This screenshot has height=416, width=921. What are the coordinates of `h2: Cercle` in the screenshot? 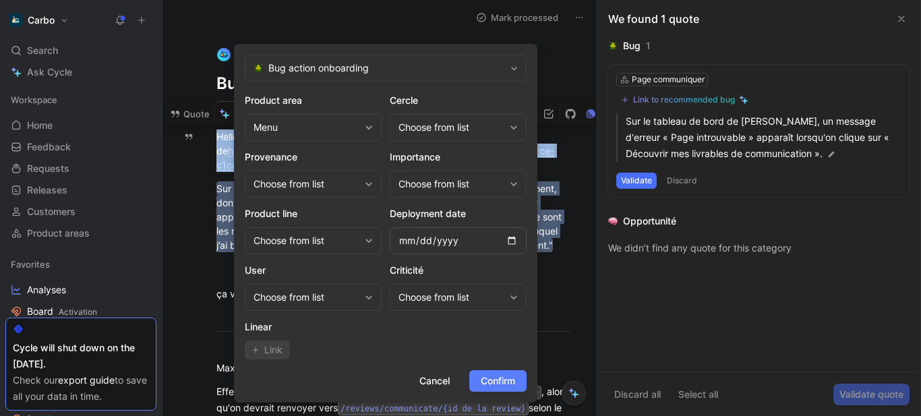 It's located at (458, 100).